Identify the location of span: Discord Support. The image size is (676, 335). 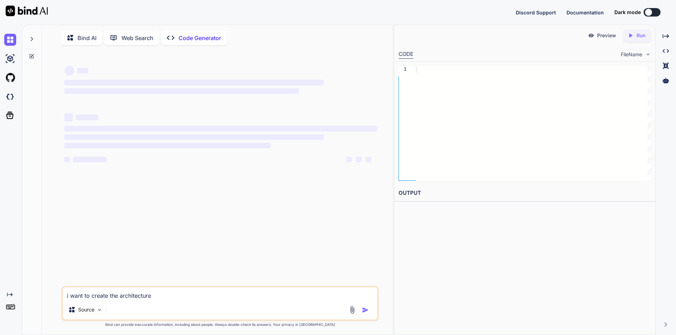
(536, 12).